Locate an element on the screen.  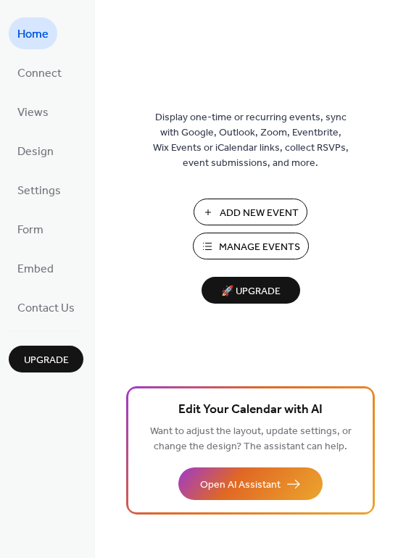
a: Form is located at coordinates (30, 229).